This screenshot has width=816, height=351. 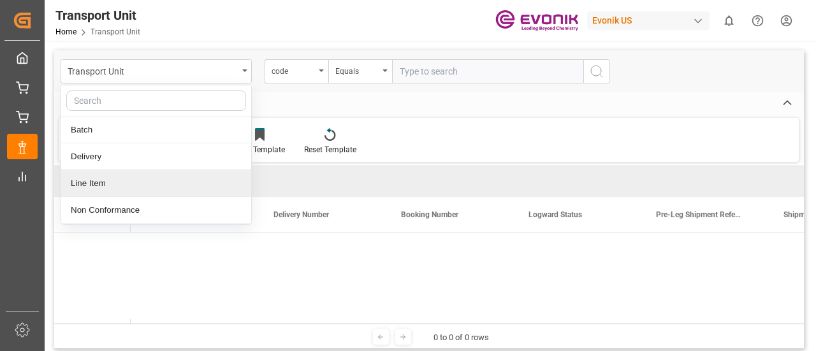 What do you see at coordinates (648, 20) in the screenshot?
I see `div: Evonik US` at bounding box center [648, 20].